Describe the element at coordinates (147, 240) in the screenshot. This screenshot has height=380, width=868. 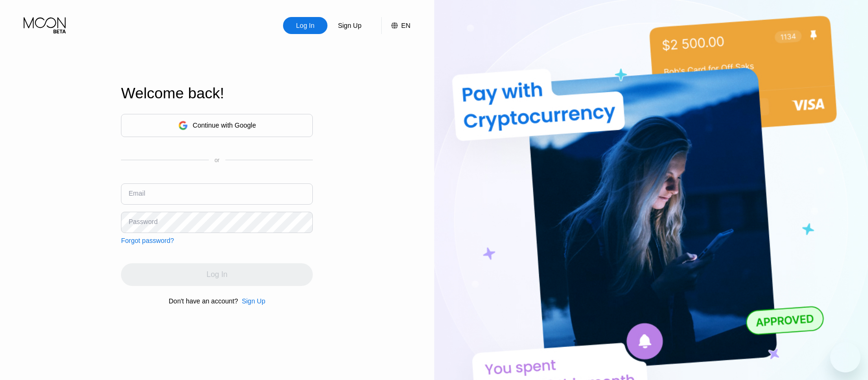
I see `div: Forgot password?` at that location.